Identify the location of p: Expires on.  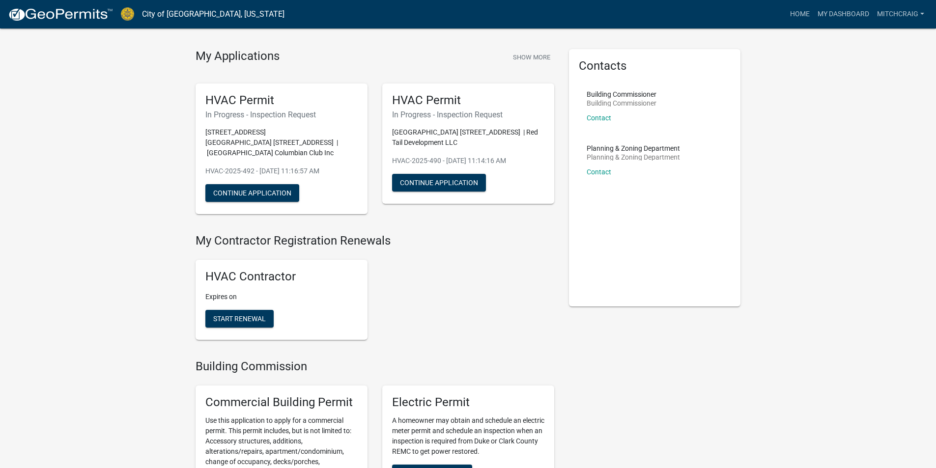
(282, 297).